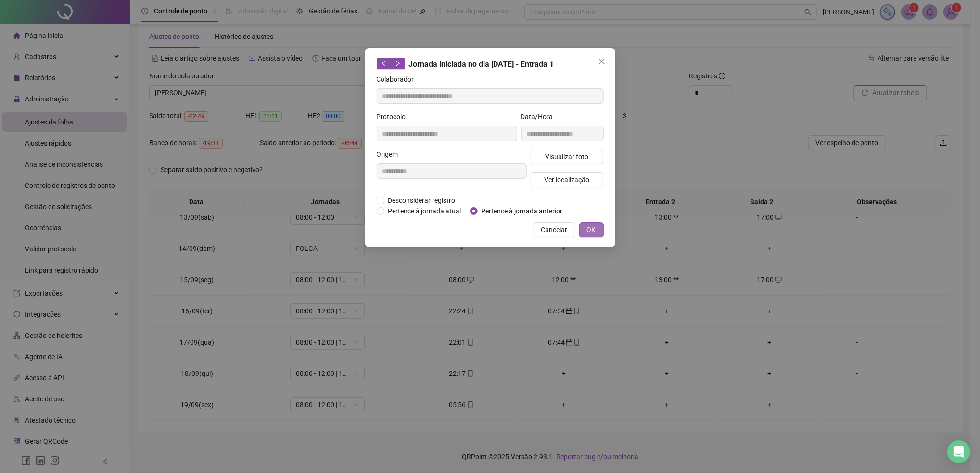 This screenshot has width=980, height=473. Describe the element at coordinates (398, 64) in the screenshot. I see `span: right` at that location.